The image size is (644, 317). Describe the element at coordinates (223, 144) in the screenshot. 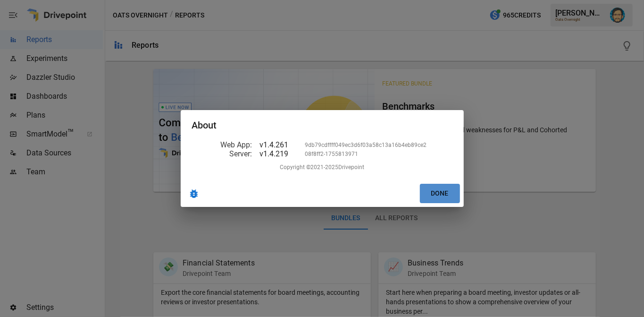

I see `div: Web App :` at that location.